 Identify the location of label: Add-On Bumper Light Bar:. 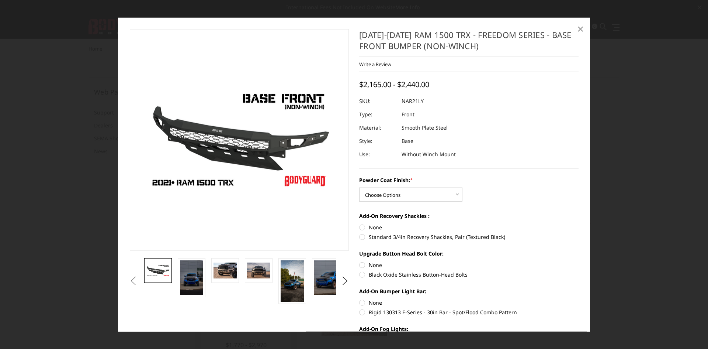
(469, 291).